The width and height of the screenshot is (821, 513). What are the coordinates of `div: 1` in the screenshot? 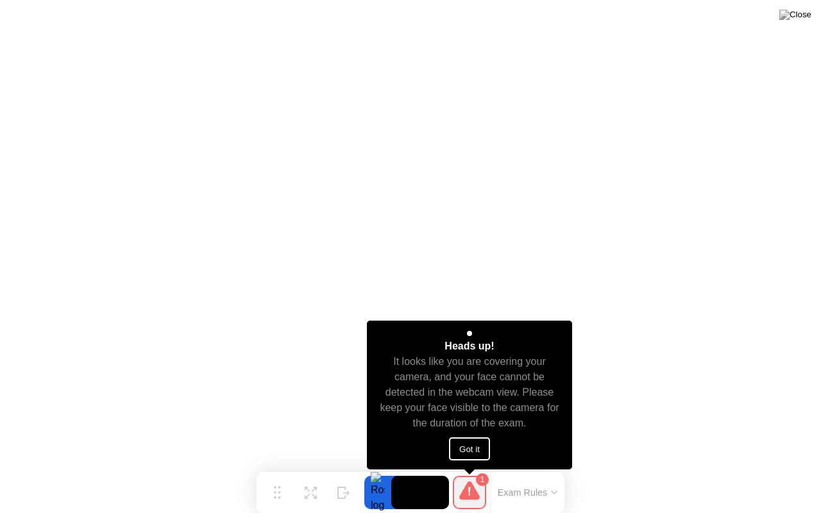 It's located at (483, 480).